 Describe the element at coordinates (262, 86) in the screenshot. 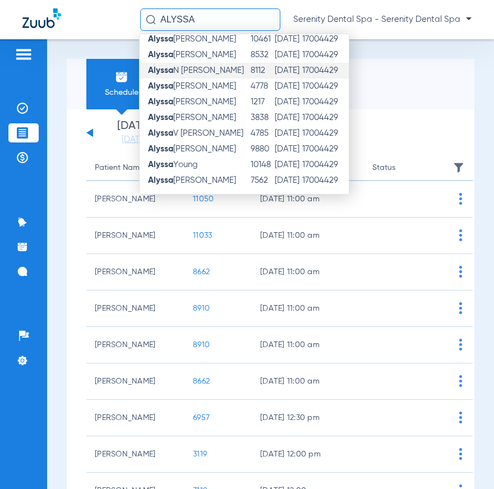

I see `td: 4778` at that location.